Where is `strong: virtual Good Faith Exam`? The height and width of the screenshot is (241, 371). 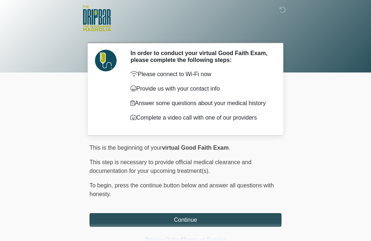
strong: virtual Good Faith Exam is located at coordinates (196, 148).